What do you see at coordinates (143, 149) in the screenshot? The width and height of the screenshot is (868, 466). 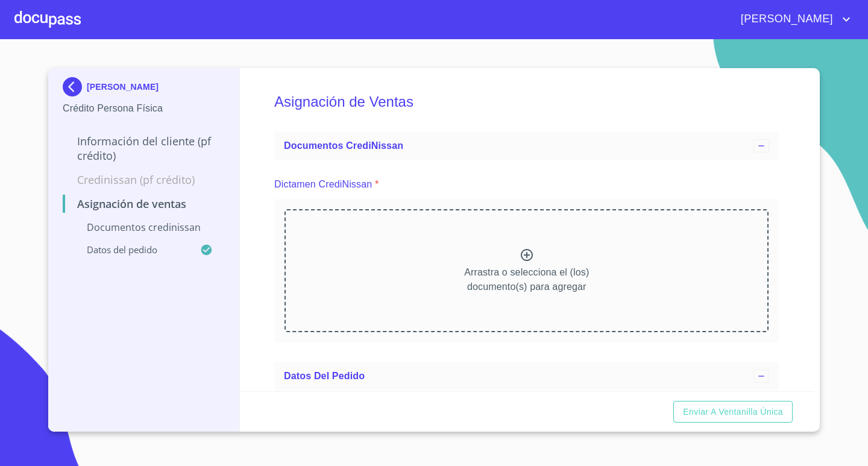 I see `p: Información del cliente (PF crédito)` at bounding box center [143, 149].